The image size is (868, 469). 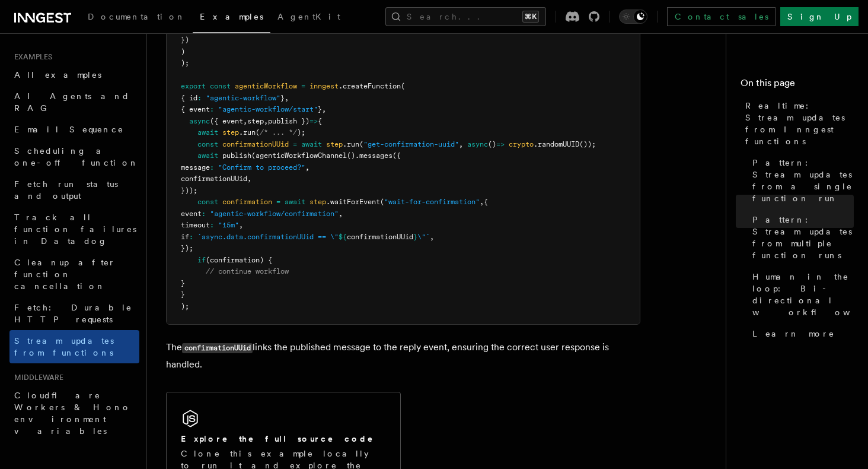 I want to click on span: Learn more, so click(x=794, y=334).